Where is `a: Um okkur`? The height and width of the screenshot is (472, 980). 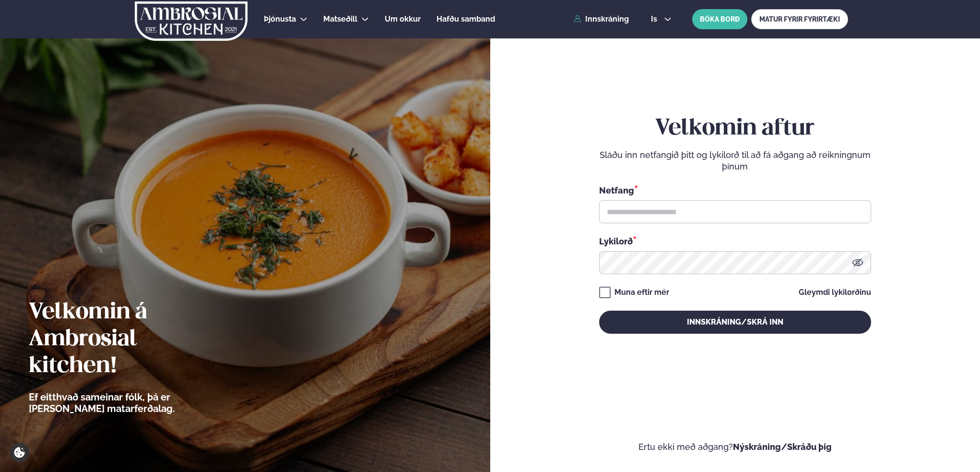 a: Um okkur is located at coordinates (402, 19).